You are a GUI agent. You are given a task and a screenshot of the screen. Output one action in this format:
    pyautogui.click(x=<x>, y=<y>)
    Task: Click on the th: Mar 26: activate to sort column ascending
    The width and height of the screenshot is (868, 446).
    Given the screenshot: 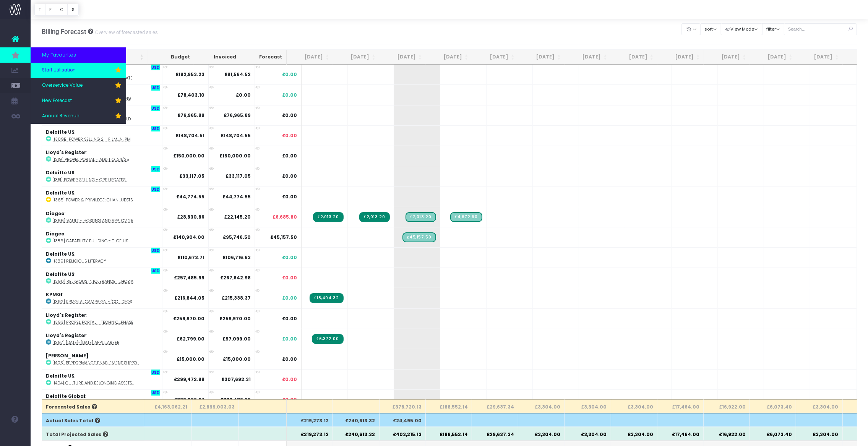 What is the action you would take?
    pyautogui.click(x=634, y=57)
    